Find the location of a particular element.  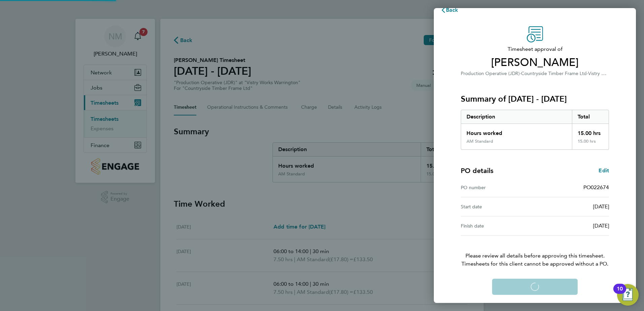

span: Countryside Timber Frame Ltd is located at coordinates (554, 74).